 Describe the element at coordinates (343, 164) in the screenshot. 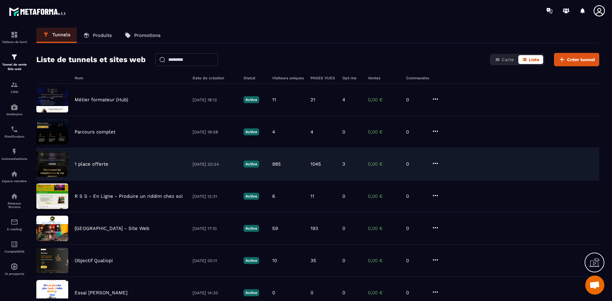

I see `p: 3` at that location.